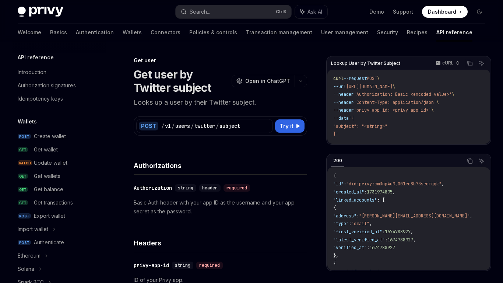 The width and height of the screenshot is (503, 283). Describe the element at coordinates (183, 126) in the screenshot. I see `div: users` at that location.